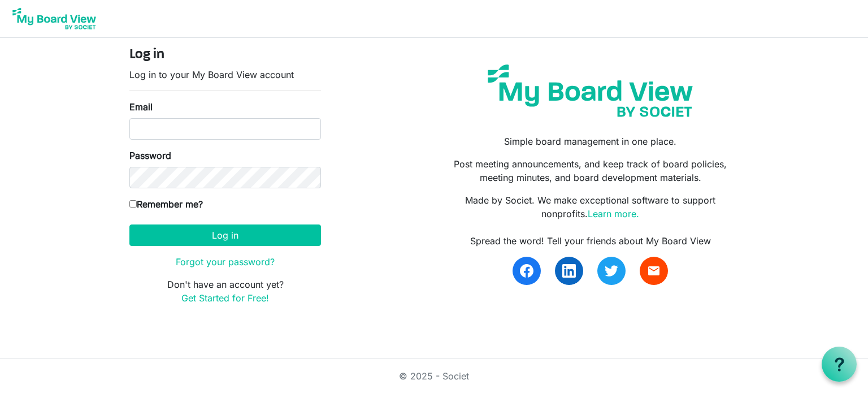 The width and height of the screenshot is (868, 393). What do you see at coordinates (166, 204) in the screenshot?
I see `label: Remember me?` at bounding box center [166, 204].